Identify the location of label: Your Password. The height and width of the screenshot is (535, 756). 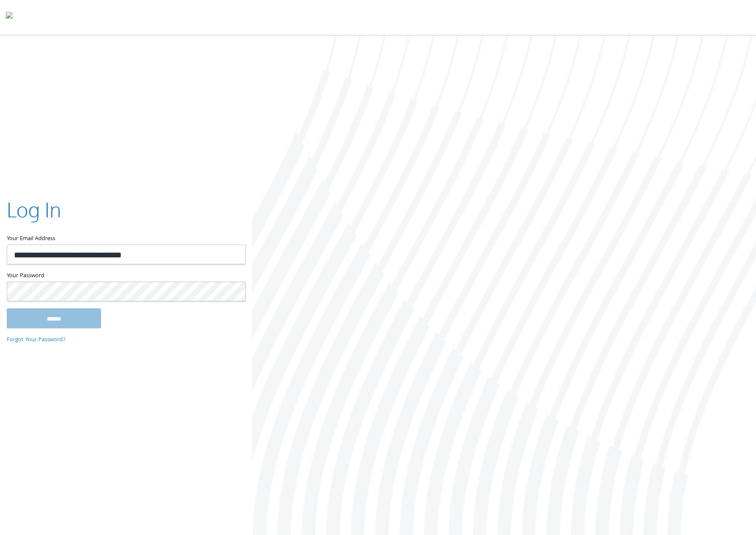
(126, 276).